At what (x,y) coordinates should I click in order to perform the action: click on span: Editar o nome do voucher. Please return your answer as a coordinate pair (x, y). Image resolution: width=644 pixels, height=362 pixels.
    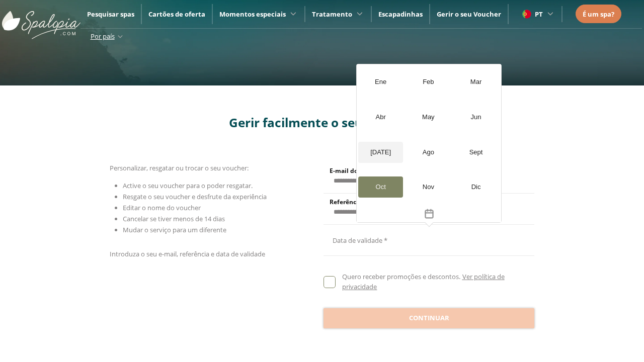
    Looking at the image, I should click on (162, 208).